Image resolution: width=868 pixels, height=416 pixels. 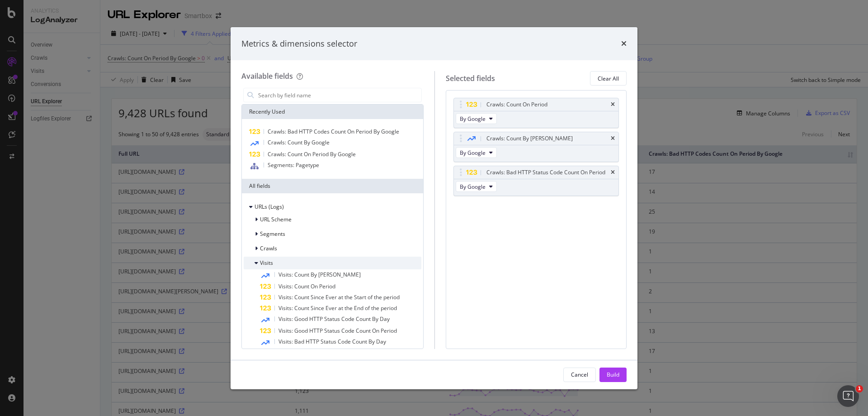 I want to click on div: Selected fields, so click(x=471, y=78).